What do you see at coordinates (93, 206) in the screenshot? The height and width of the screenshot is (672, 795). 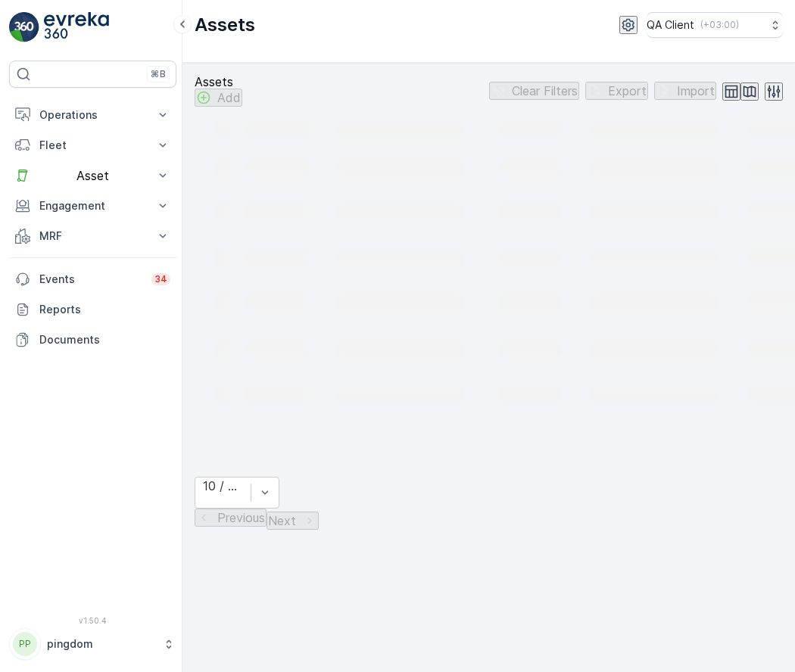 I see `button: Engagement` at bounding box center [93, 206].